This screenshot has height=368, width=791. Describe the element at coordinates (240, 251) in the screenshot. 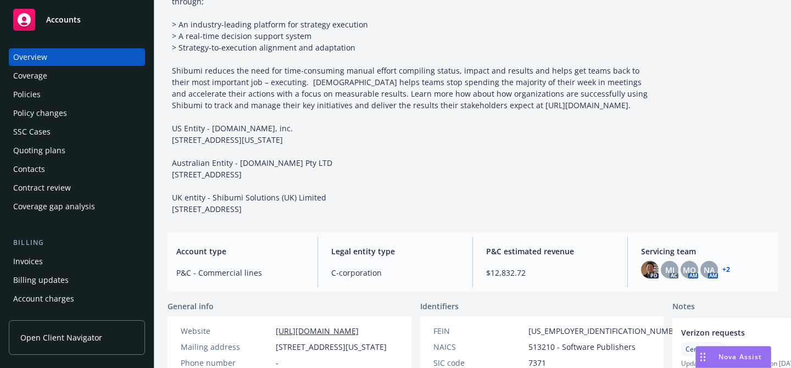

I see `span: Account type` at that location.